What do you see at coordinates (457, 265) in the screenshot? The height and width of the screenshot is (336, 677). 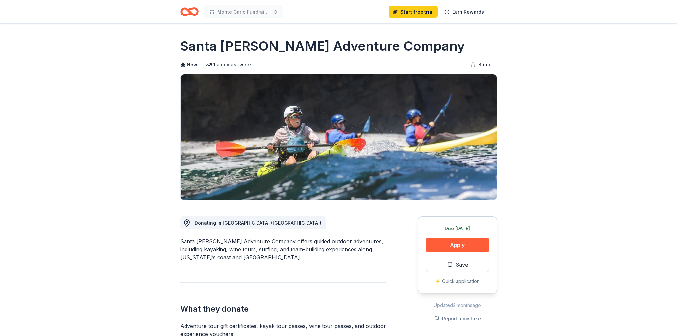 I see `button: Save` at bounding box center [457, 265].